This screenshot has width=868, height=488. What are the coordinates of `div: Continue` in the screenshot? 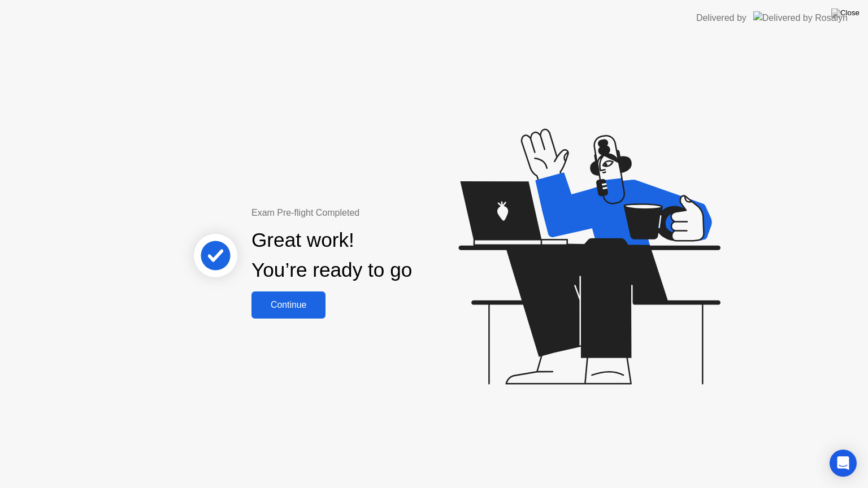 It's located at (289, 305).